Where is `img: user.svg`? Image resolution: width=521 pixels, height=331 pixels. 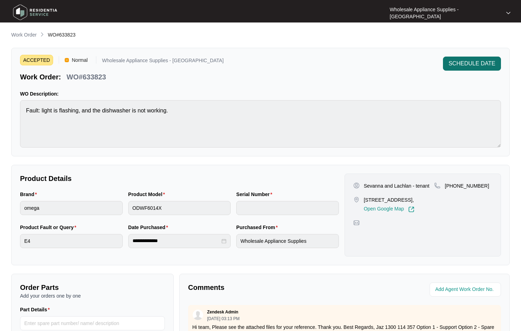 img: user.svg is located at coordinates (198, 315).